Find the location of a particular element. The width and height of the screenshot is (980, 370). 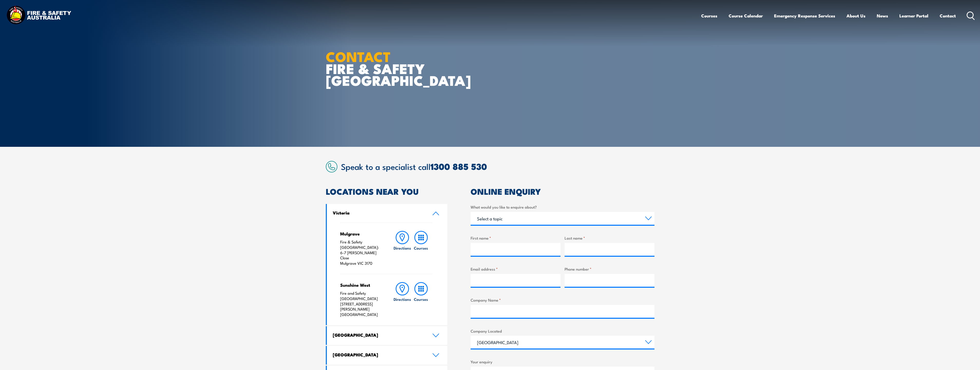

label: Company Name is located at coordinates (563, 300).